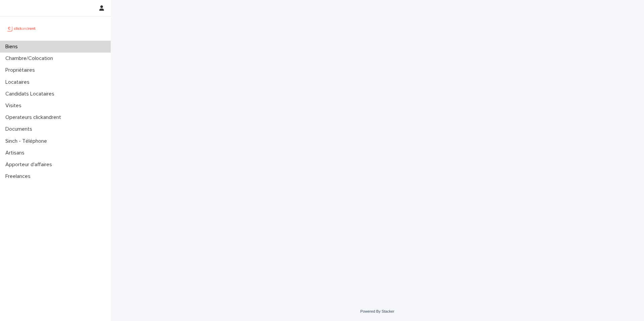 The height and width of the screenshot is (321, 644). What do you see at coordinates (377, 311) in the screenshot?
I see `a: Powered By Stacker` at bounding box center [377, 311].